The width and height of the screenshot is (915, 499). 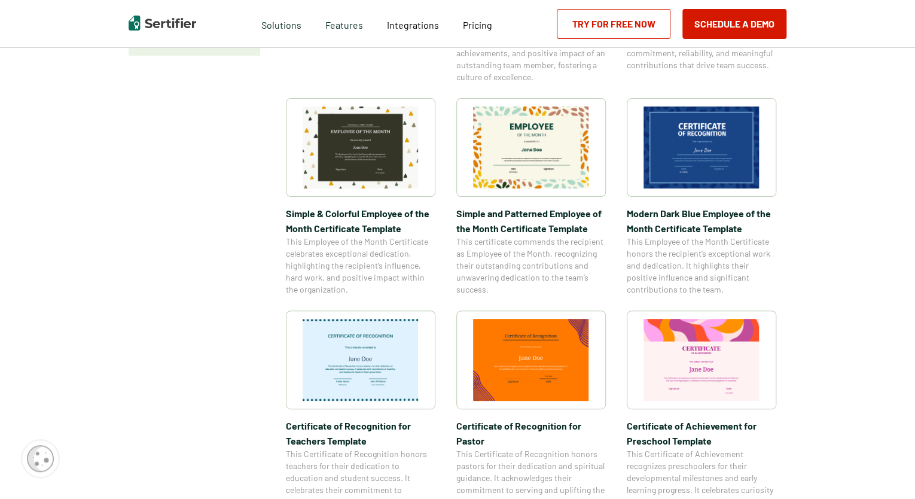 What do you see at coordinates (531, 197) in the screenshot?
I see `a: Simple and Patterned Employee of the Month Certificate TemplateSimple and Patterned Employee of t...` at bounding box center [531, 197].